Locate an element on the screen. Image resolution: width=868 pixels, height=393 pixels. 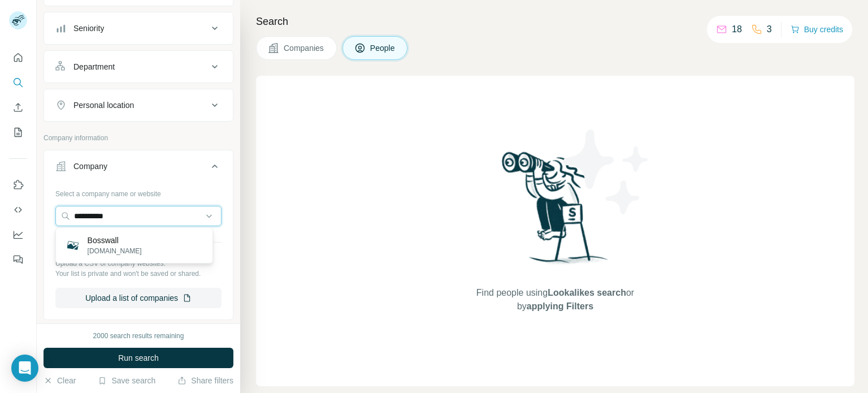
button: Search is located at coordinates (18, 83).